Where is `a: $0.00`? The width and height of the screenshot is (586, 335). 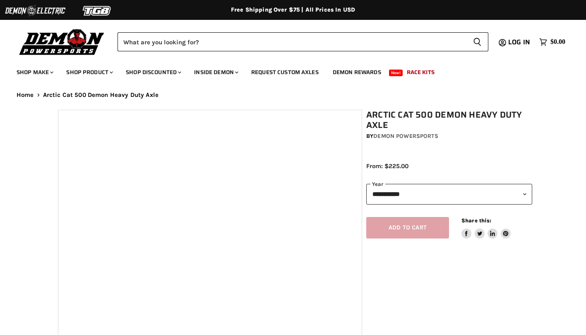
a: $0.00 is located at coordinates (552, 42).